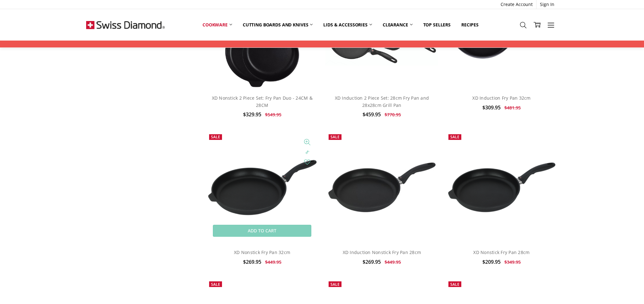 Image resolution: width=644 pixels, height=304 pixels. I want to click on a: Cutting boards and knives, so click(278, 25).